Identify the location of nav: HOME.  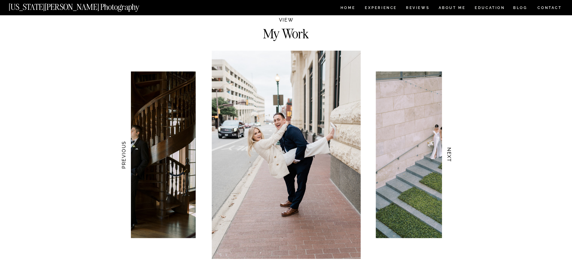
(347, 8).